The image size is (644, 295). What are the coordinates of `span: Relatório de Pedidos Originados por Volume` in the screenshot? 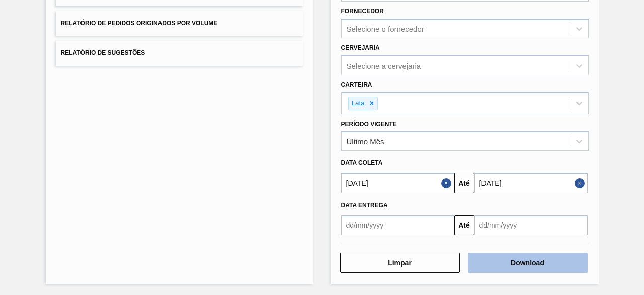 It's located at (140, 23).